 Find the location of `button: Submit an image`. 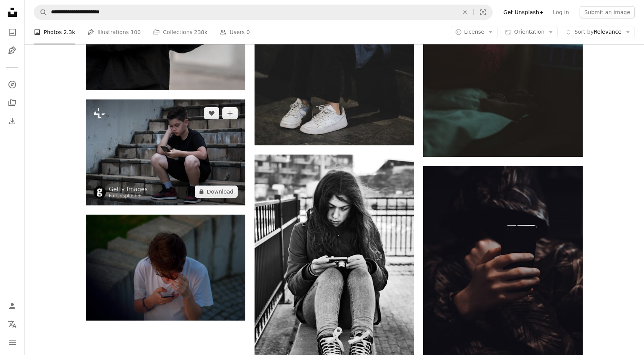

button: Submit an image is located at coordinates (607, 12).